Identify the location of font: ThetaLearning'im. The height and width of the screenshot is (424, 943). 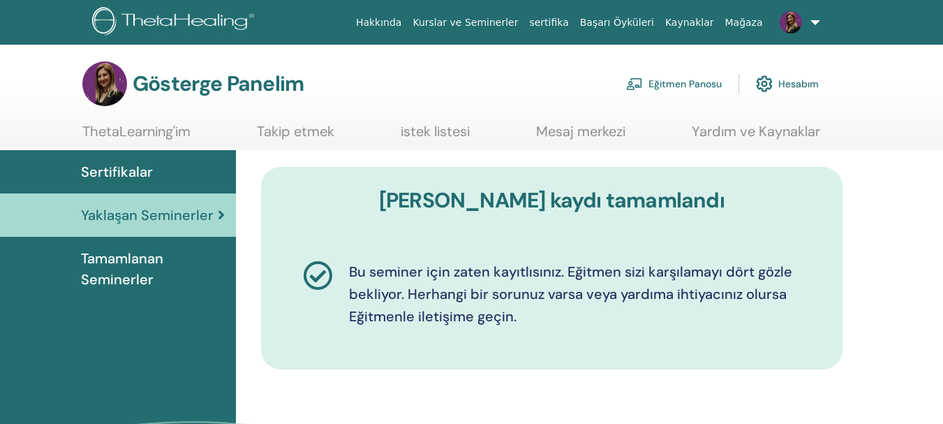
(136, 131).